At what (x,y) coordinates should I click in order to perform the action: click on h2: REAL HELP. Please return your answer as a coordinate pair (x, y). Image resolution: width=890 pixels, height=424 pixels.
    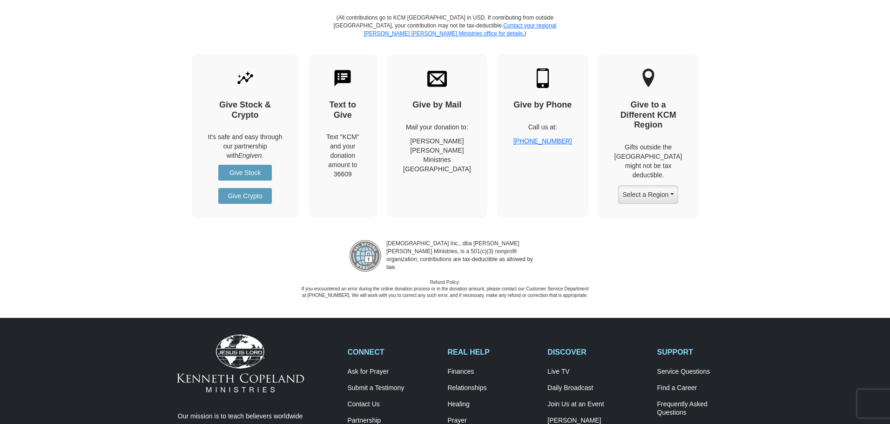
    Looking at the image, I should click on (493, 352).